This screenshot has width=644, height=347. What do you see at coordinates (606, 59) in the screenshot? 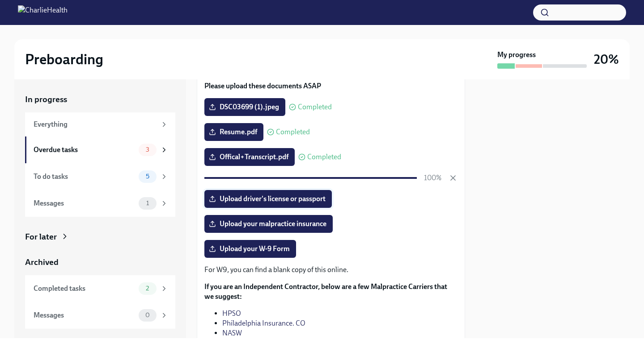
I see `h3: 20%` at bounding box center [606, 59].